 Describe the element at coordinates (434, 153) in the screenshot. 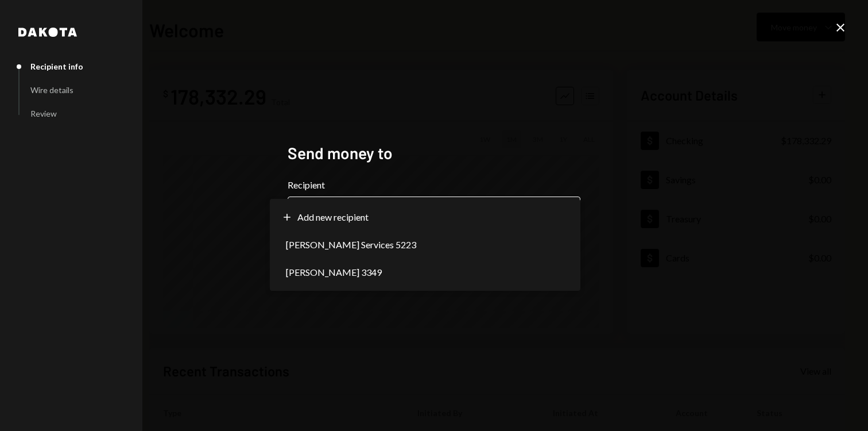

I see `h2: Send money to` at that location.